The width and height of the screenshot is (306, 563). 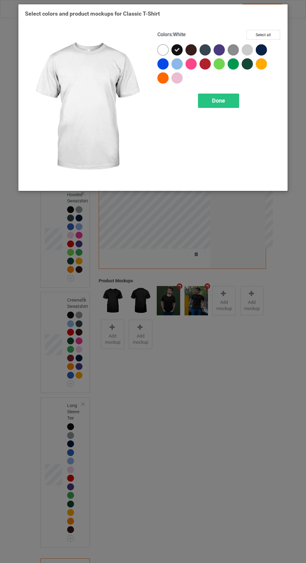 I want to click on span: Select colors and product mockups for Classic T-Shirt, so click(x=92, y=13).